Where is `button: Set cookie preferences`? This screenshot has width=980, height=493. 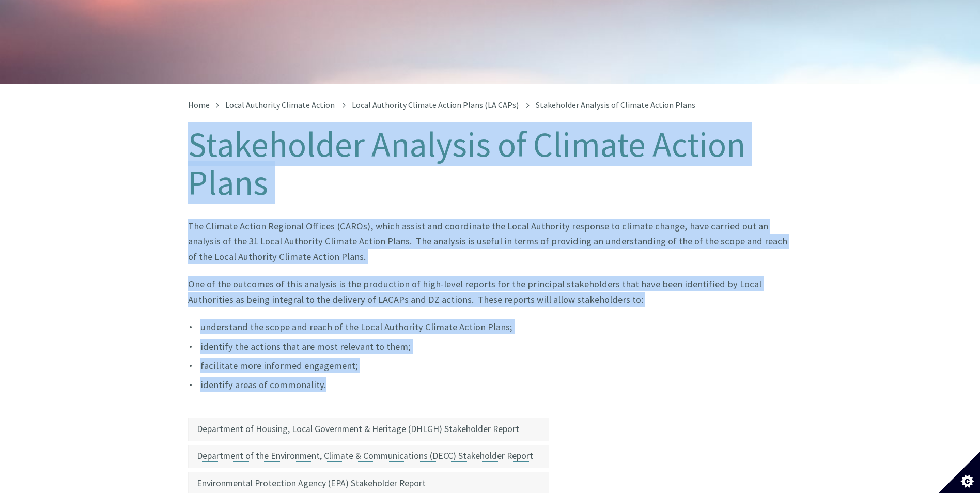 button: Set cookie preferences is located at coordinates (959, 473).